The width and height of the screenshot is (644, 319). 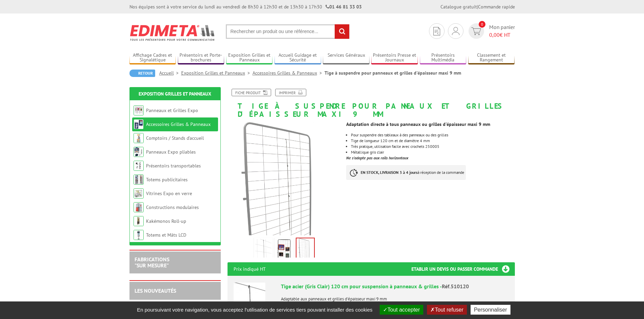 I want to click on button: Tout accepter, so click(x=402, y=310).